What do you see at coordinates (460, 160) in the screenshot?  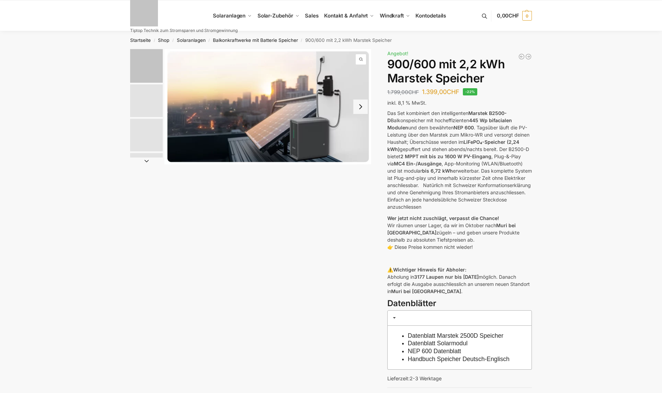 I see `p: Das Set kombiniert den intelligenten Balkonspeicher mit hocheffizienten und dem bewährten . Tagsü...` at bounding box center [460, 160].